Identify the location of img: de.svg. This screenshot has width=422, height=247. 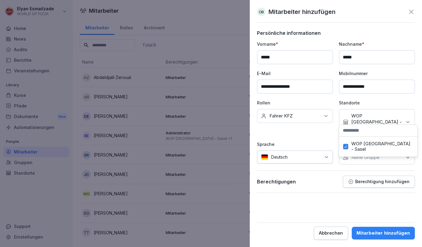
(264, 157).